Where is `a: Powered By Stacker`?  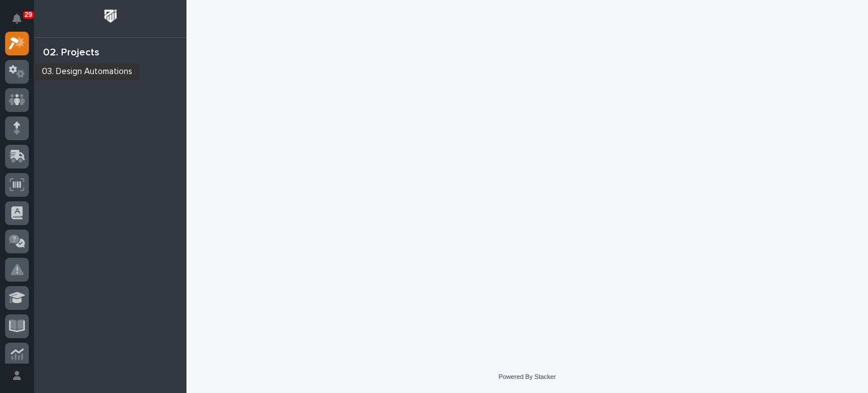
a: Powered By Stacker is located at coordinates (527, 376).